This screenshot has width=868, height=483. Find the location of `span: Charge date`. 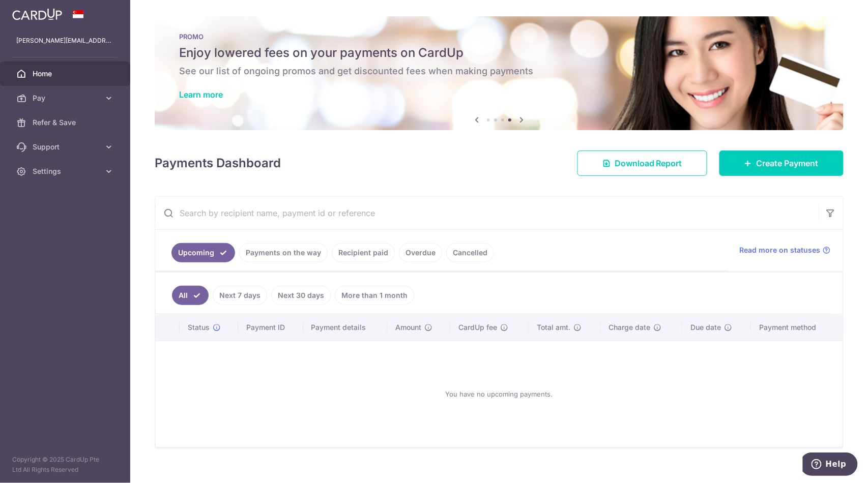

span: Charge date is located at coordinates (630, 328).